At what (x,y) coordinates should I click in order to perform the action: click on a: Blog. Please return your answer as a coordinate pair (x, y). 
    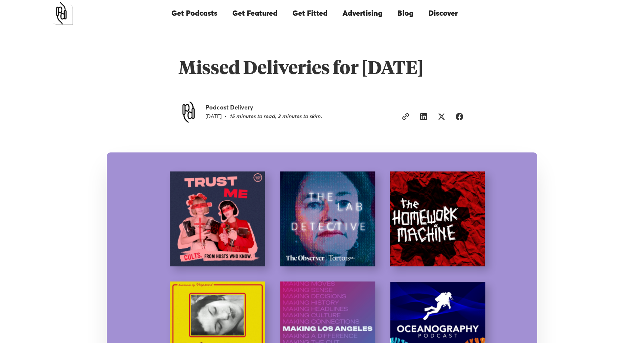
    Looking at the image, I should click on (405, 13).